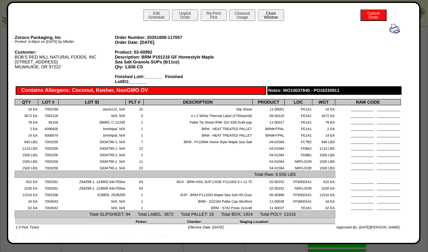 Image resolution: width=428 pixels, height=252 pixels. What do you see at coordinates (48, 207) in the screenshot?
I see `td: 7003042` at bounding box center [48, 207].